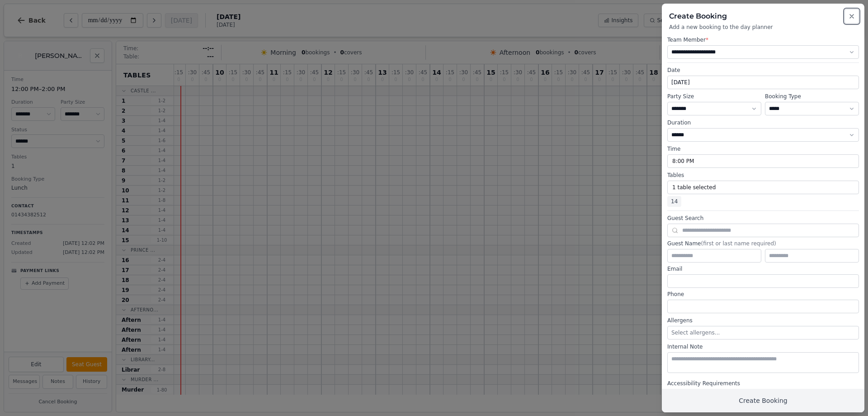 The image size is (868, 416). What do you see at coordinates (763, 218) in the screenshot?
I see `label: Guest Search` at bounding box center [763, 218].